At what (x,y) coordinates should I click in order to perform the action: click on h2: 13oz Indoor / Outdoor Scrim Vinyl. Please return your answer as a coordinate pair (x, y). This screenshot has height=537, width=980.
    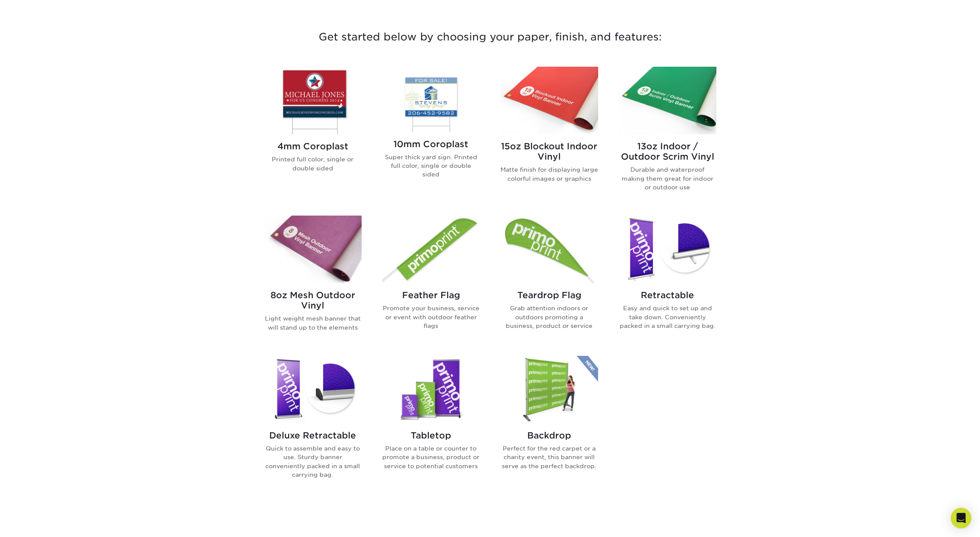
    Looking at the image, I should click on (667, 151).